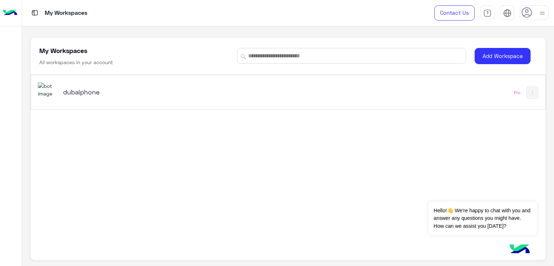 The height and width of the screenshot is (266, 554). What do you see at coordinates (153, 92) in the screenshot?
I see `h5: dubaiphone` at bounding box center [153, 92].